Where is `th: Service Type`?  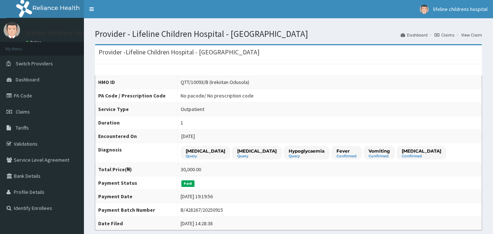
th: Service Type is located at coordinates (136, 109).